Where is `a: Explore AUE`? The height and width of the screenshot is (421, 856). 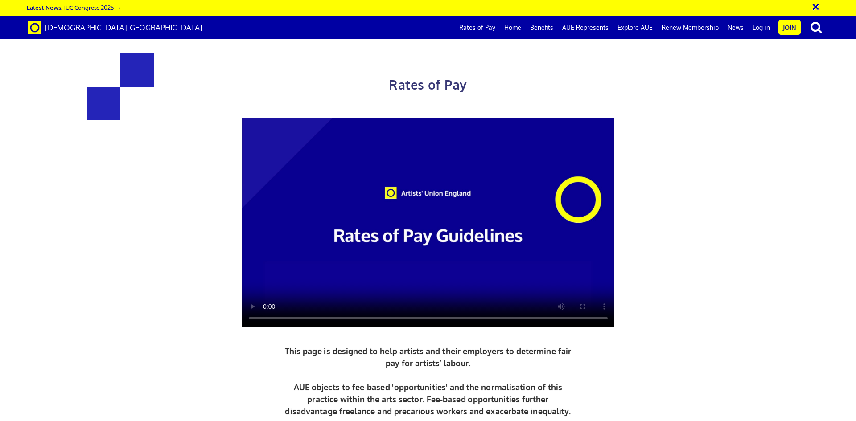 a: Explore AUE is located at coordinates (635, 28).